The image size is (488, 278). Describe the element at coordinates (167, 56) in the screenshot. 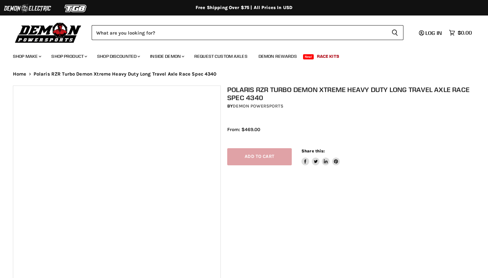

I see `a: Inside Demon` at that location.